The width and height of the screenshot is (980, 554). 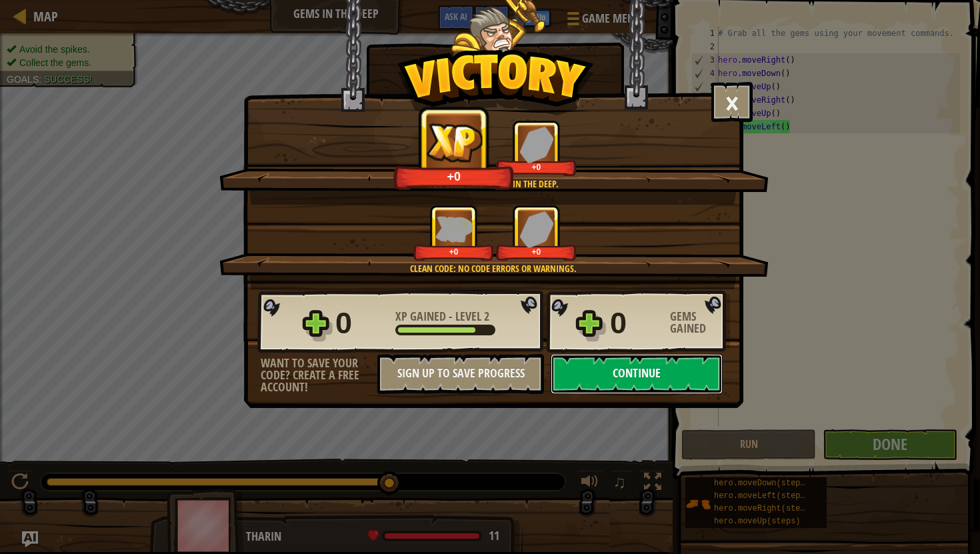 I want to click on div: Gems Gained, so click(x=700, y=323).